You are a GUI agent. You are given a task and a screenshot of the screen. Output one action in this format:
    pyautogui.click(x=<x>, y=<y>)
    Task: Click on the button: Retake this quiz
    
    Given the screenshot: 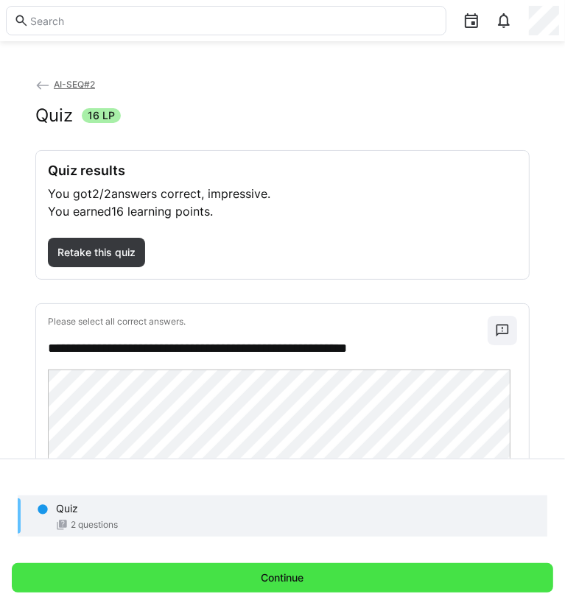 What is the action you would take?
    pyautogui.click(x=96, y=253)
    